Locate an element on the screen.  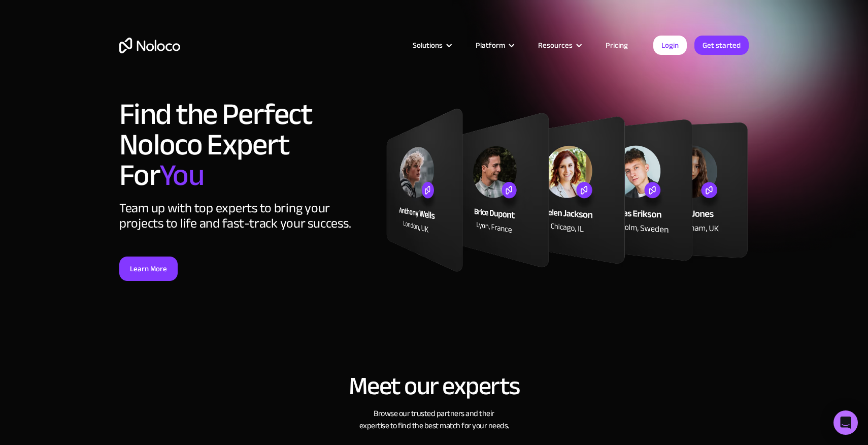
a: Learn More is located at coordinates (148, 269).